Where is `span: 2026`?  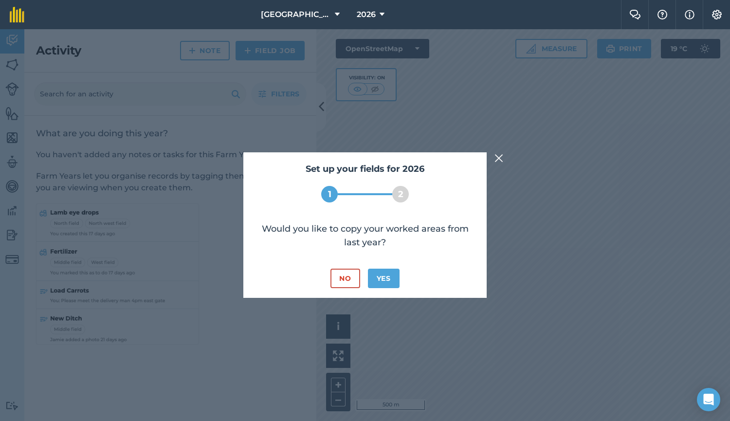 span: 2026 is located at coordinates (366, 15).